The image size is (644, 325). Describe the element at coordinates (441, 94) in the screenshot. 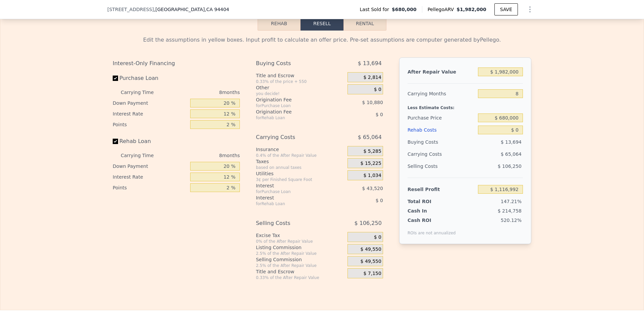

I see `div: Carrying Months` at that location.